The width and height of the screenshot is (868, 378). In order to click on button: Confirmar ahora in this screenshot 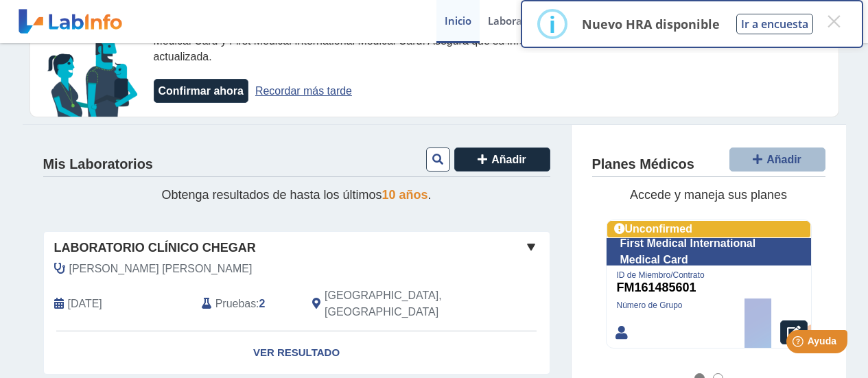, I will do `click(201, 91)`.